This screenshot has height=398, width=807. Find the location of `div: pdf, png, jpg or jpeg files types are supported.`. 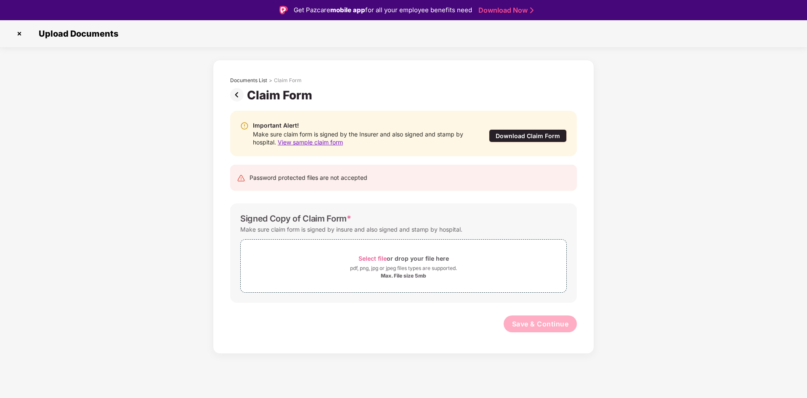

div: pdf, png, jpg or jpeg files types are supported. is located at coordinates (403, 268).